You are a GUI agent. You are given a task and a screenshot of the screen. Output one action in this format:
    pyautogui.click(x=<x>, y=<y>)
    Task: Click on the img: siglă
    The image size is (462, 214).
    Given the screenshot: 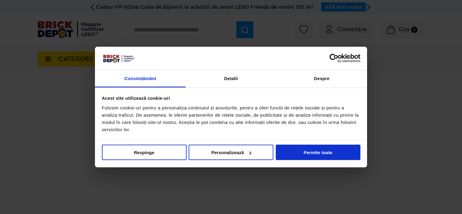 What is the action you would take?
    pyautogui.click(x=118, y=58)
    